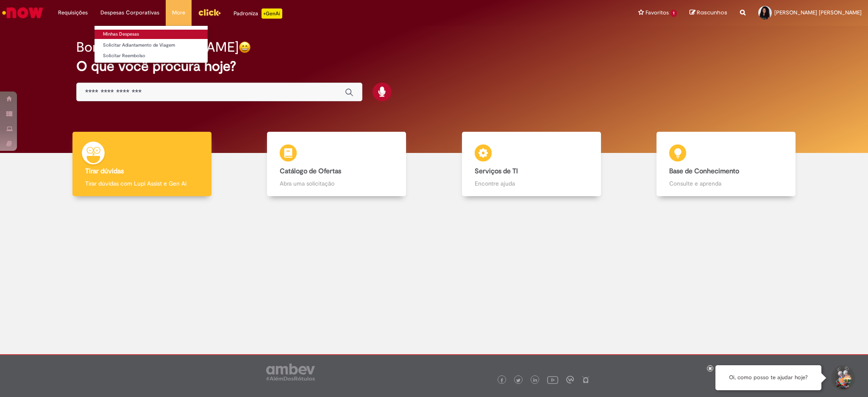 Image resolution: width=868 pixels, height=397 pixels. What do you see at coordinates (496, 171) in the screenshot?
I see `b: Serviços de TI` at bounding box center [496, 171].